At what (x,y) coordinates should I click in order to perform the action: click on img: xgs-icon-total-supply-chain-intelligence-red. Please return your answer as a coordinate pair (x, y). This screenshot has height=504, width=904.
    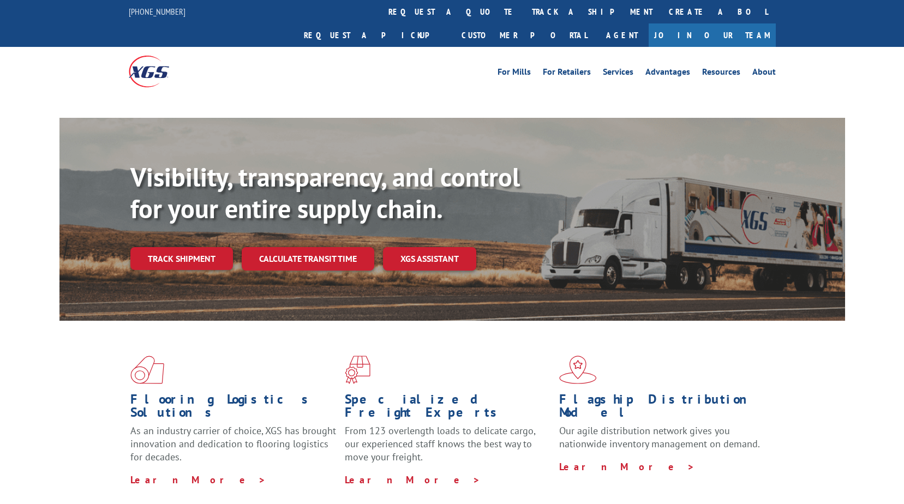
    Looking at the image, I should click on (147, 370).